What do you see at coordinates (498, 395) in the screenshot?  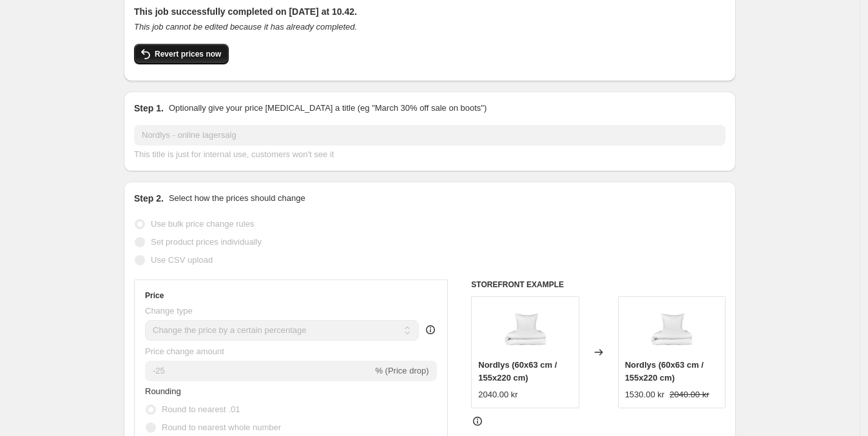 I see `div: 2040.00 kr` at bounding box center [498, 395].